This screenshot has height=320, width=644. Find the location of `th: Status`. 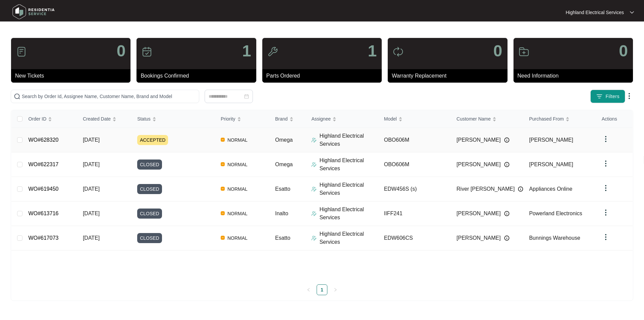

th: Status is located at coordinates (173, 119).